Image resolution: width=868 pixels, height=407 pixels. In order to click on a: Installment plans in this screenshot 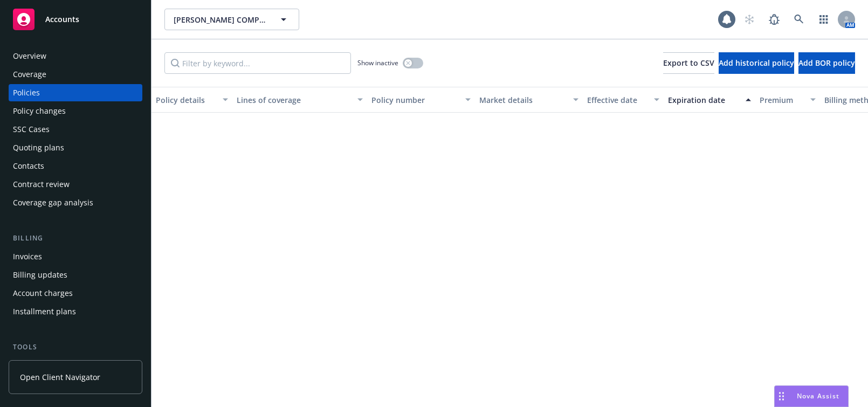, I will do `click(75, 312)`.